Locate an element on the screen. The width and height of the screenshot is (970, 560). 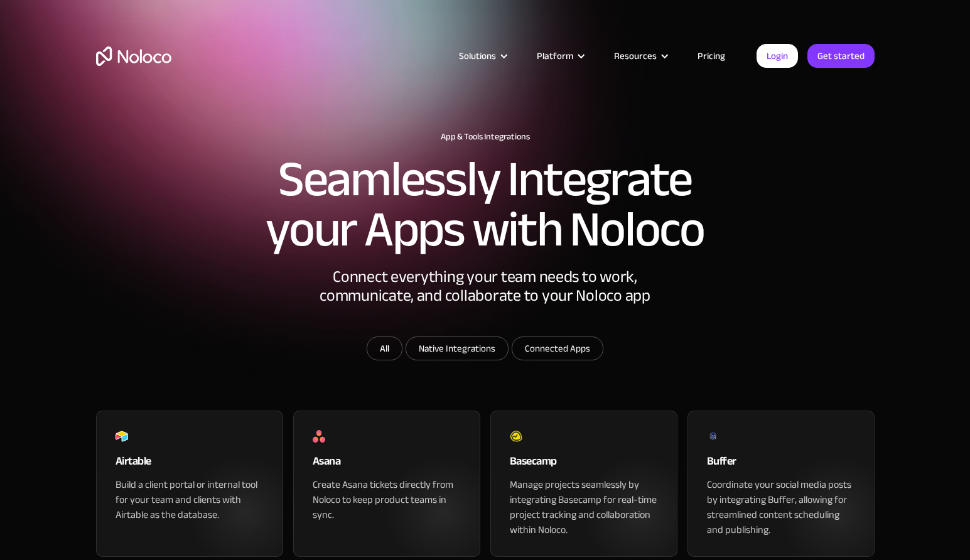
h1: App & Tools Integrations is located at coordinates (485, 137).